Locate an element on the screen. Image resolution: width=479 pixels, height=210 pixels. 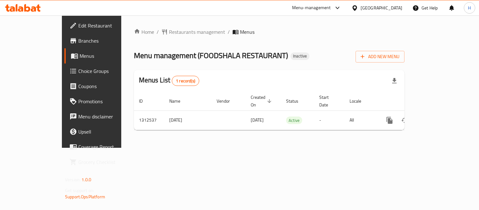
h2: Menus List is located at coordinates (169, 81).